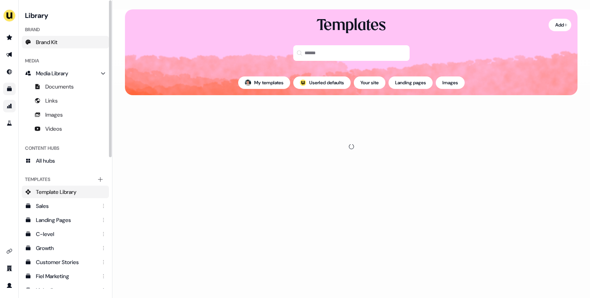 The image size is (590, 298). I want to click on a: Fiel Marketing, so click(65, 277).